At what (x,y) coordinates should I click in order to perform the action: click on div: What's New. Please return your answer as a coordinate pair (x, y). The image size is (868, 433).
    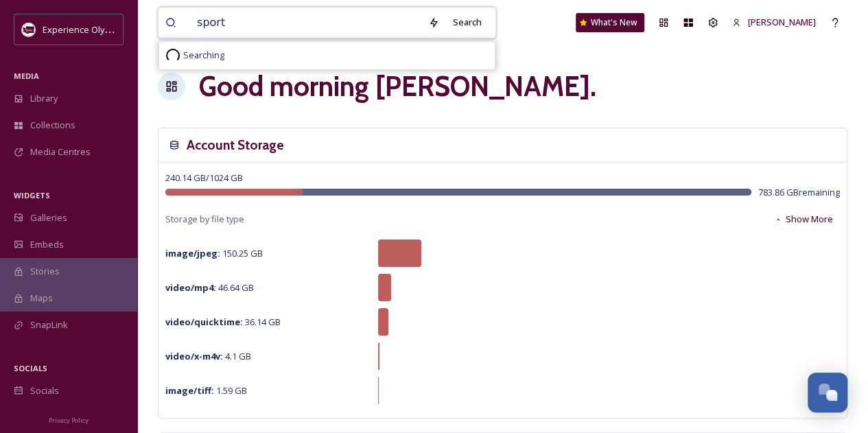
    Looking at the image, I should click on (610, 22).